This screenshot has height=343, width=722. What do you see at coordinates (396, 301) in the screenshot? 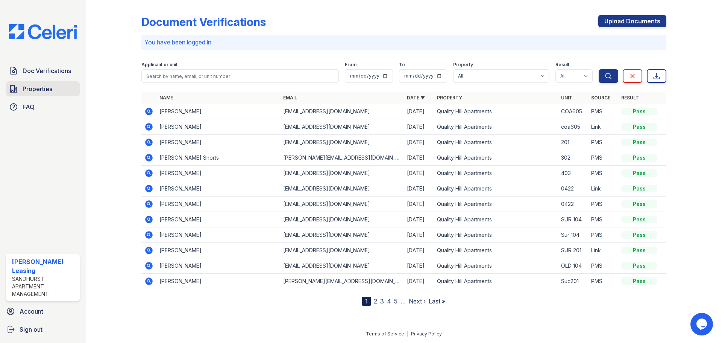
I see `a: 5` at bounding box center [396, 301].